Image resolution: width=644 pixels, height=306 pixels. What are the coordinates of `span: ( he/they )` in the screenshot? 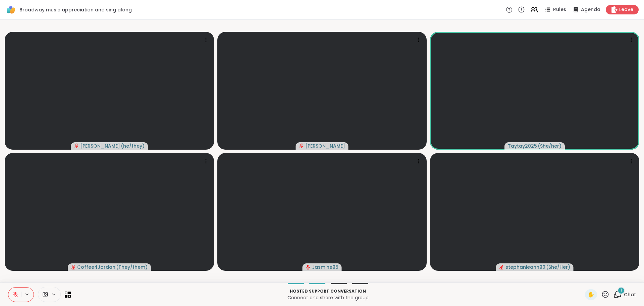 It's located at (133, 146).